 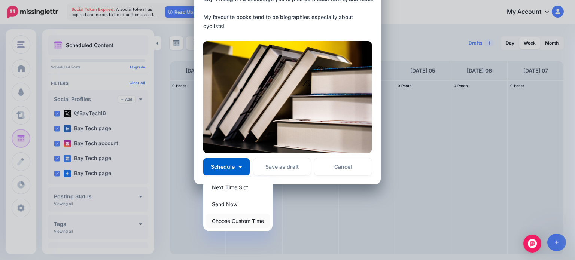 What do you see at coordinates (238, 204) in the screenshot?
I see `div: Schedule` at bounding box center [238, 204].